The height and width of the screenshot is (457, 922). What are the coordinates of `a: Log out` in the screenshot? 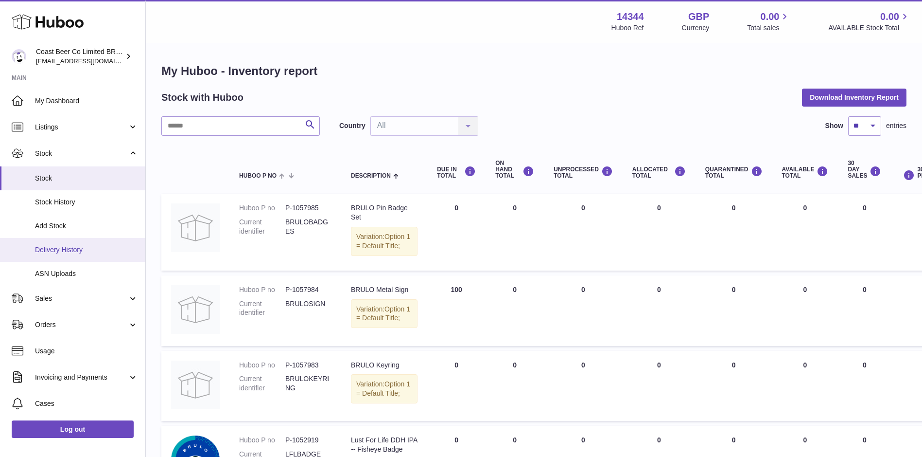 It's located at (72, 429).